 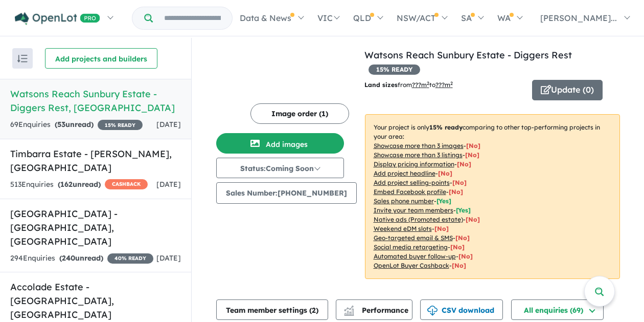 What do you see at coordinates (402, 228) in the screenshot?
I see `u: Weekend eDM slots` at bounding box center [402, 228].